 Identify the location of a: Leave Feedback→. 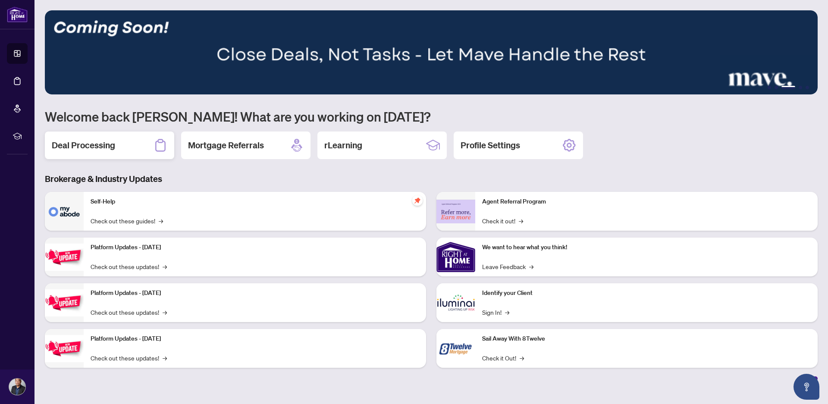
(508, 267).